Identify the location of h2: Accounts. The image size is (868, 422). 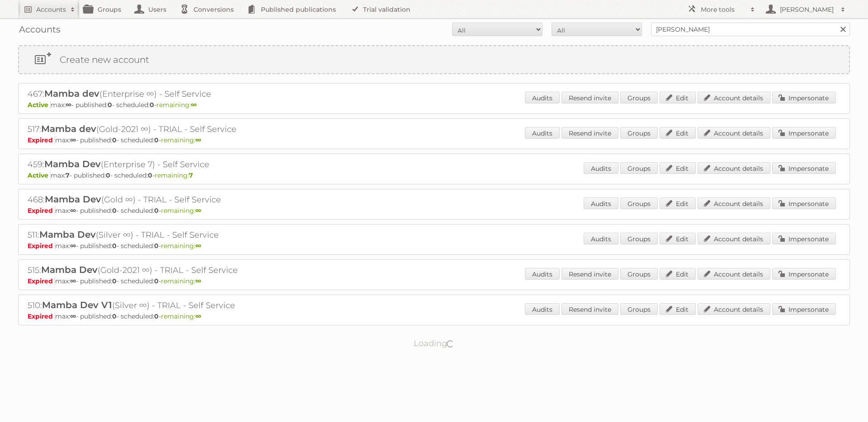
(51, 10).